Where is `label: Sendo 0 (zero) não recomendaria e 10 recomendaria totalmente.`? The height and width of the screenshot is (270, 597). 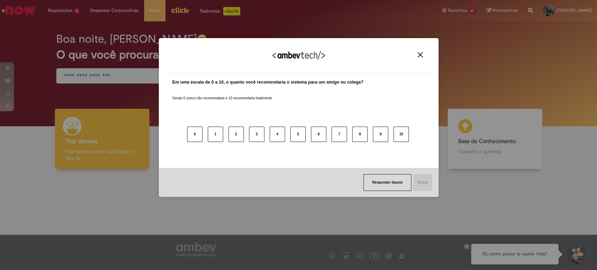 label: Sendo 0 (zero) não recomendaria e 10 recomendaria totalmente. is located at coordinates (223, 94).